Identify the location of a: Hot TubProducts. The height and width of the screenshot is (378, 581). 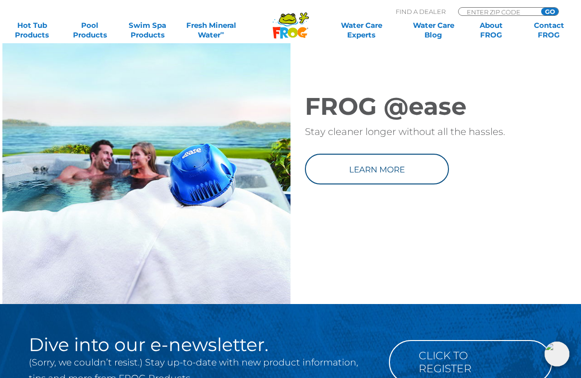
(32, 30).